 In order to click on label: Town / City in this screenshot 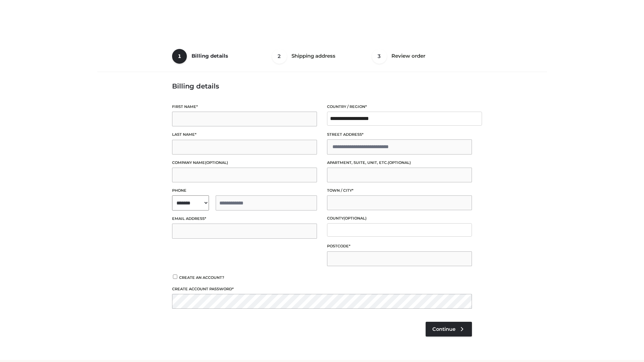, I will do `click(399, 190)`.